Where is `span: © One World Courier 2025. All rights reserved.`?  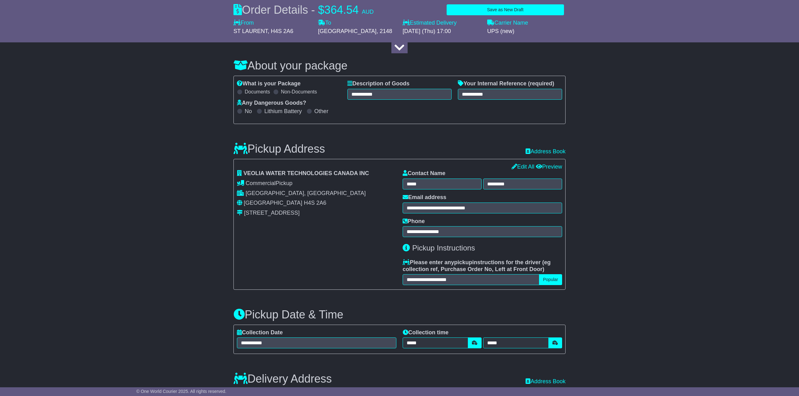
span: © One World Courier 2025. All rights reserved. is located at coordinates (181, 392).